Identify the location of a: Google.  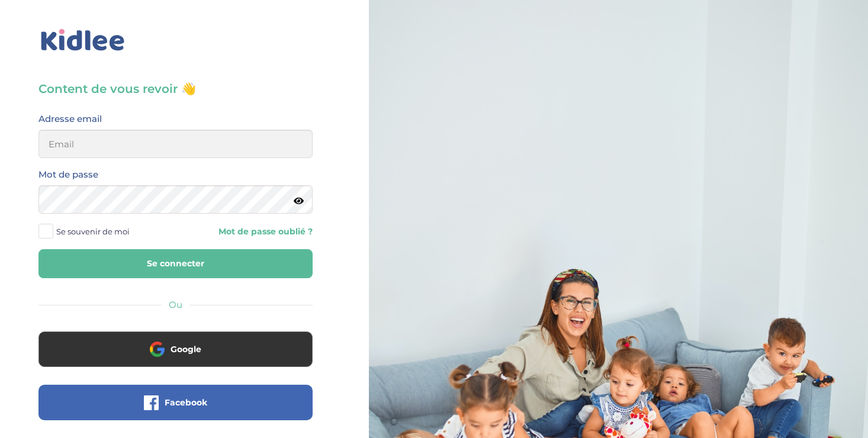
(175, 357).